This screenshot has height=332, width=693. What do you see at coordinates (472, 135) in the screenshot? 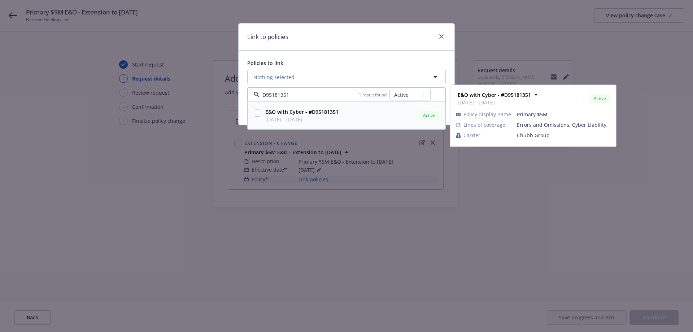
I see `span: Carrier` at bounding box center [472, 135].